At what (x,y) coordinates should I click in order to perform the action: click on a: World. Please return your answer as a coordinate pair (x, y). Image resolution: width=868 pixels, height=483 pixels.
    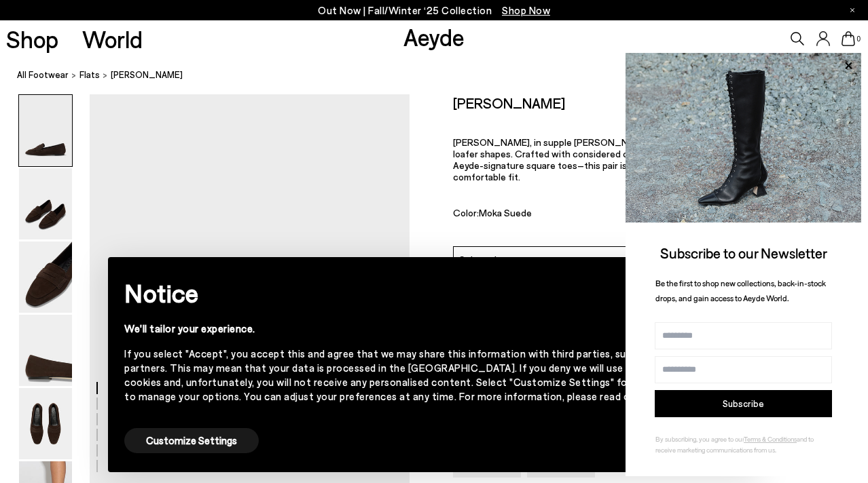
    Looking at the image, I should click on (112, 39).